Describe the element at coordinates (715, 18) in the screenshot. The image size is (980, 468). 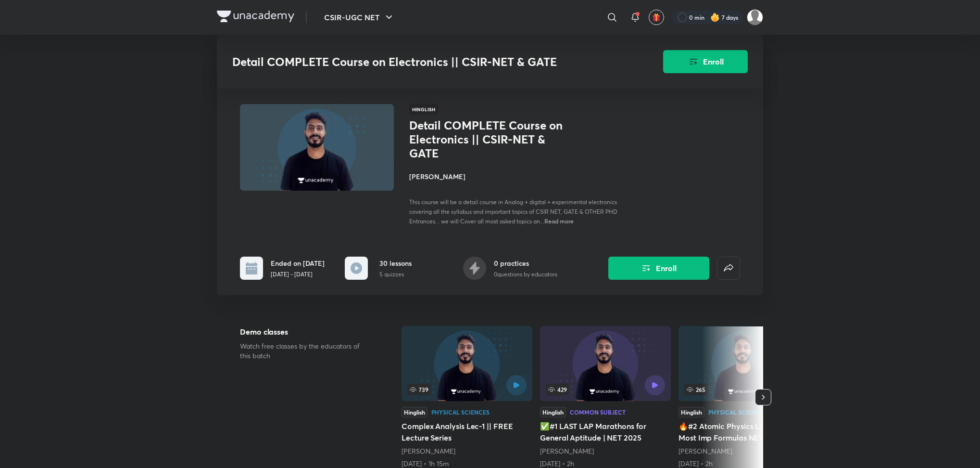
I see `img: streak` at that location.